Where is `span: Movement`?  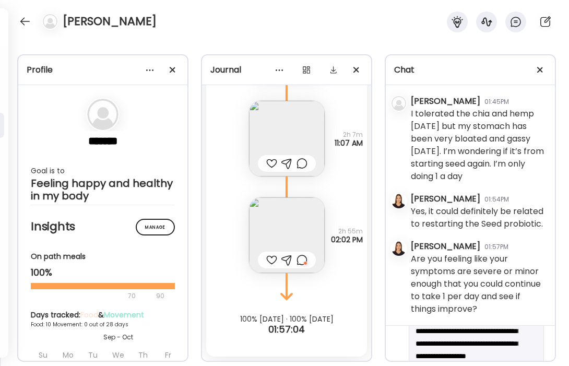
span: Movement is located at coordinates (124, 315).